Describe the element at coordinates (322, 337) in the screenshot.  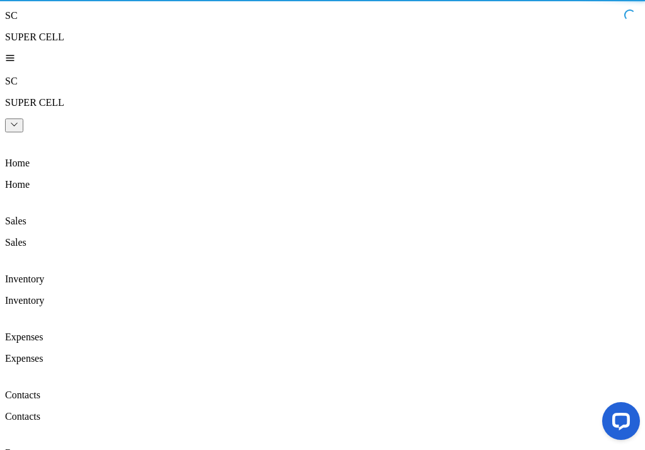
I see `p: Expenses` at that location.